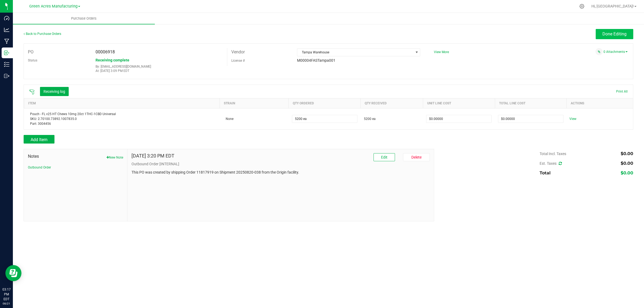 Image resolution: width=644 pixels, height=308 pixels. I want to click on a: View More, so click(442, 52).